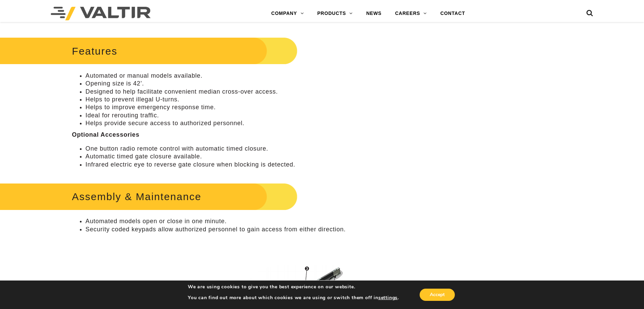 Image resolution: width=644 pixels, height=309 pixels. Describe the element at coordinates (249, 83) in the screenshot. I see `li: Opening size is 42’.` at that location.